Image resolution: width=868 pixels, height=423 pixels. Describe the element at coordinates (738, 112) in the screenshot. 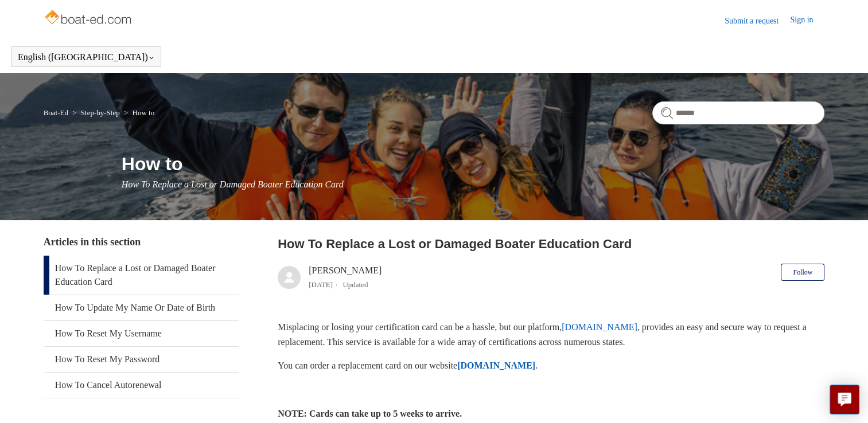

I see `input: Search` at that location.